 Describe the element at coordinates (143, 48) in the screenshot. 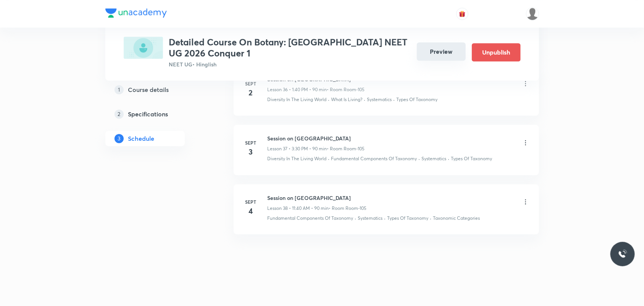

I see `img: CE9BC4F8-DB3C-4E79-B2FD-F8EFAA2B3F15_plus.png` at that location.